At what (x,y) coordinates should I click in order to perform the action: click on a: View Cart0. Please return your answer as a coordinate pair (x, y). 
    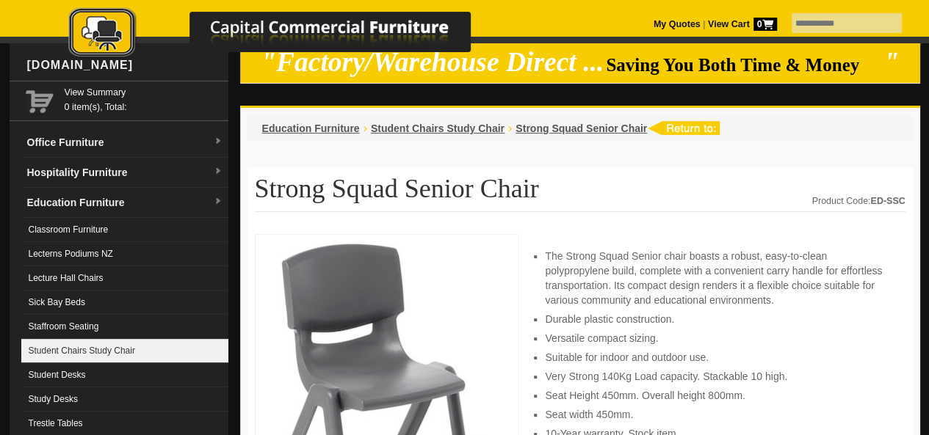
    Looking at the image, I should click on (740, 24).